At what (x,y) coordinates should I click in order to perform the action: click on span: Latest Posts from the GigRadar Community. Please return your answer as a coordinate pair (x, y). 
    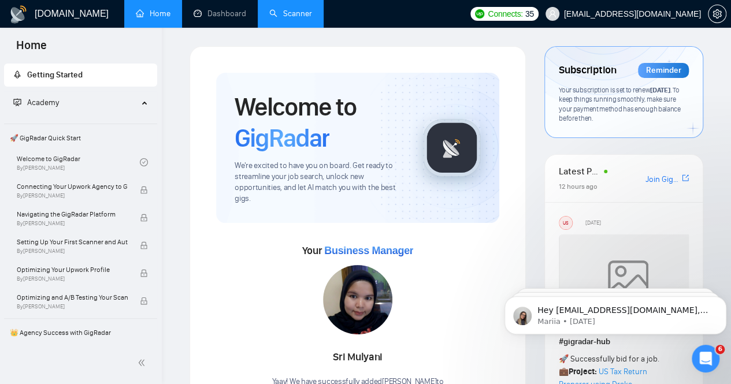
    Looking at the image, I should click on (580, 171).